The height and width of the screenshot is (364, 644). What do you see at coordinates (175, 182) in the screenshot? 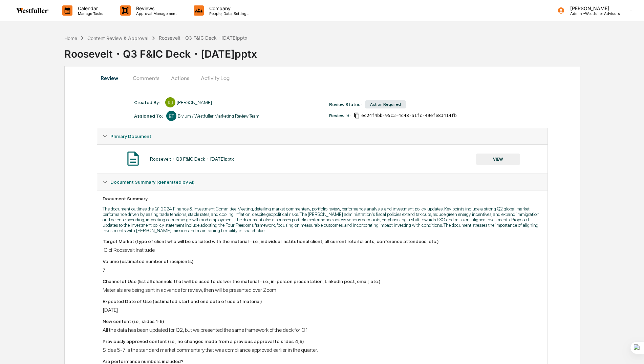
I see `u: (generated by AI)` at bounding box center [175, 182].